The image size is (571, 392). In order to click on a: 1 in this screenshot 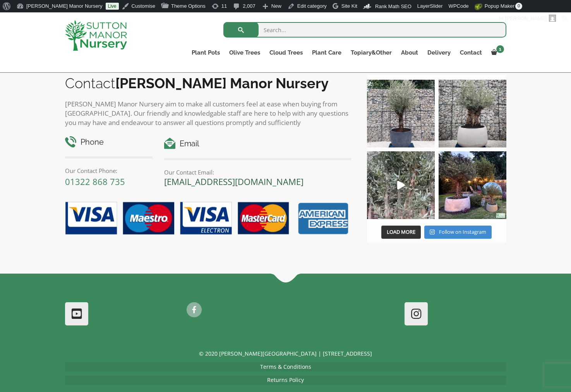, I will do `click(496, 52)`.